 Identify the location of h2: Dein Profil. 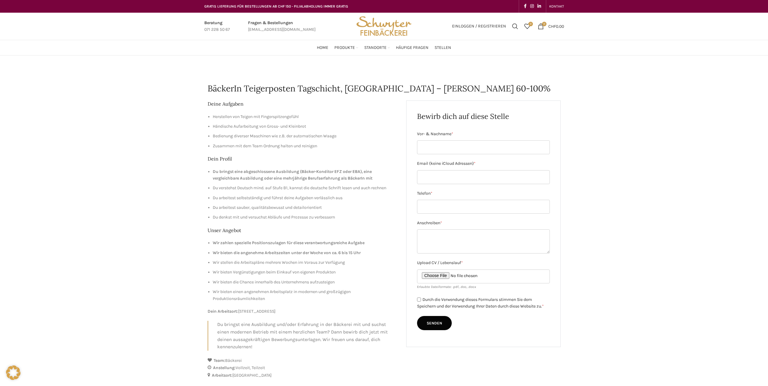
(302, 159).